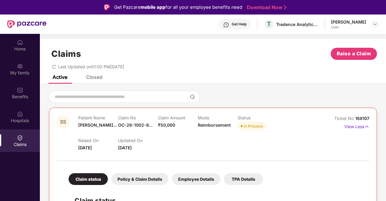  Describe the element at coordinates (20, 114) in the screenshot. I see `img: svg+xml;base64,PHN2ZyBpZD0iSG9zcGl0YWxzIiB4bWxucz0iaHR0cDovL3d3dy53My5vcmcvMjAwMC9zdmciIHdpZHRoPS...` at that location.